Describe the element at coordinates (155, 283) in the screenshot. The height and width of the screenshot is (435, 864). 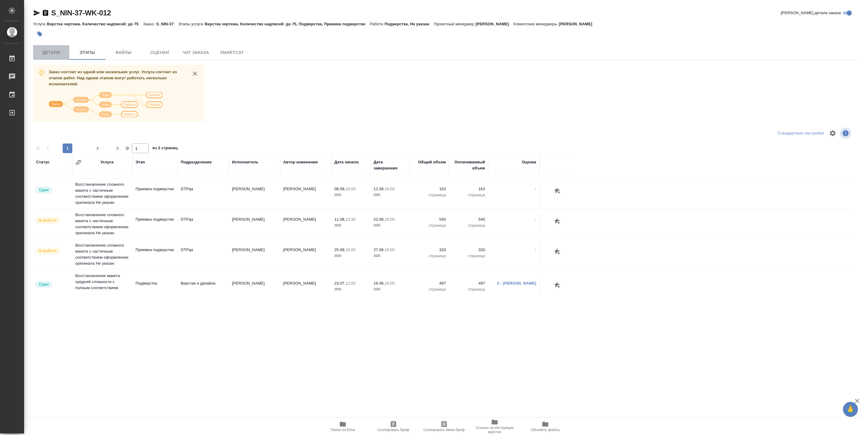
I see `p: Подверстка` at that location.